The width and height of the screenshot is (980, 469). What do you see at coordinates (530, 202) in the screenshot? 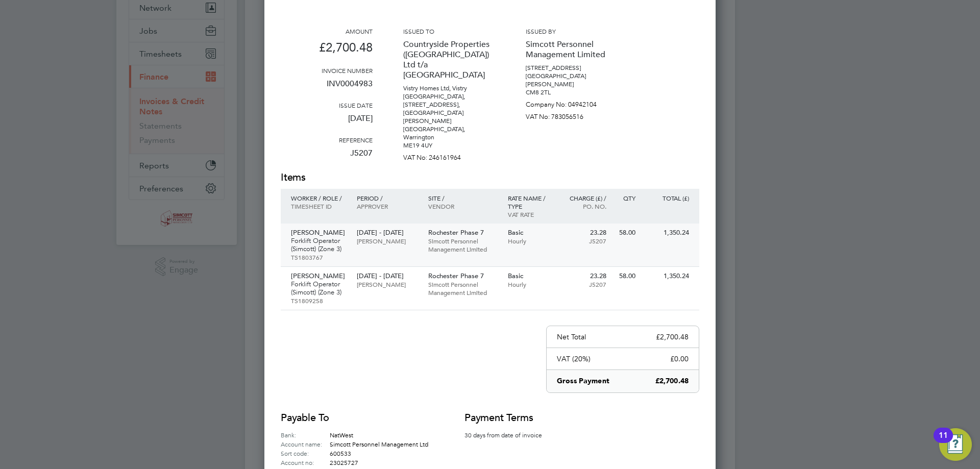
I see `p: Rate name / type` at bounding box center [530, 202].